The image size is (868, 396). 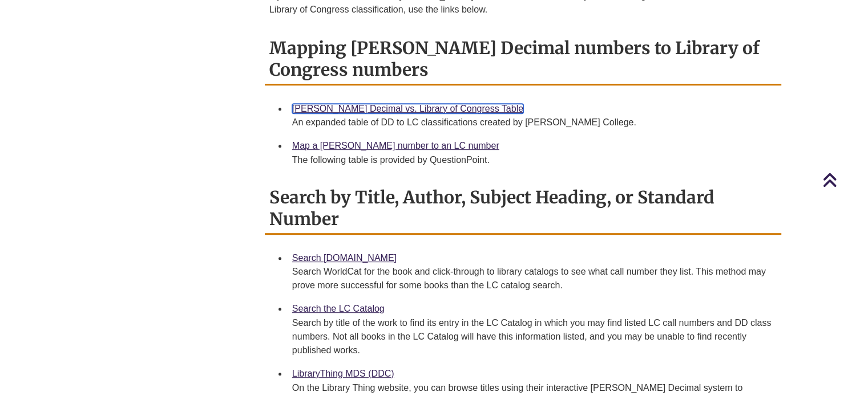 I want to click on a: Back to Top, so click(x=843, y=179).